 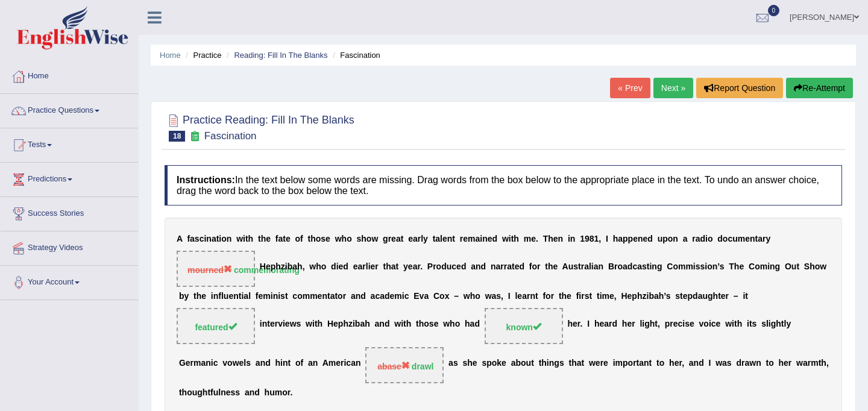 What do you see at coordinates (422, 296) in the screenshot?
I see `b: v` at bounding box center [422, 296].